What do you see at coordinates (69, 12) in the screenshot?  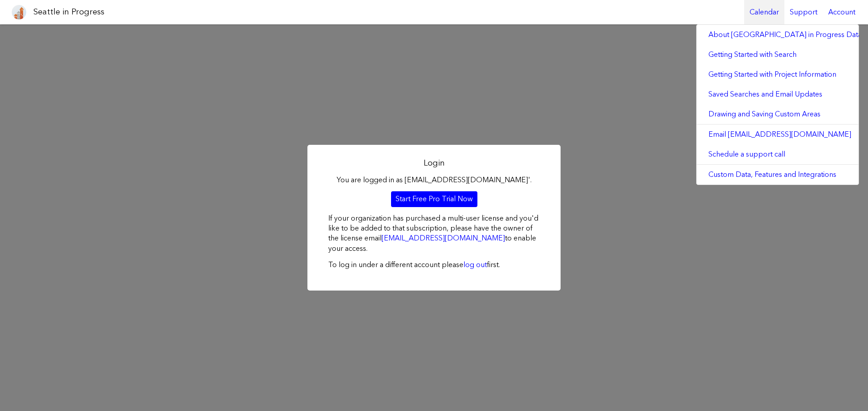 I see `h1: Seattle in Progress` at bounding box center [69, 12].